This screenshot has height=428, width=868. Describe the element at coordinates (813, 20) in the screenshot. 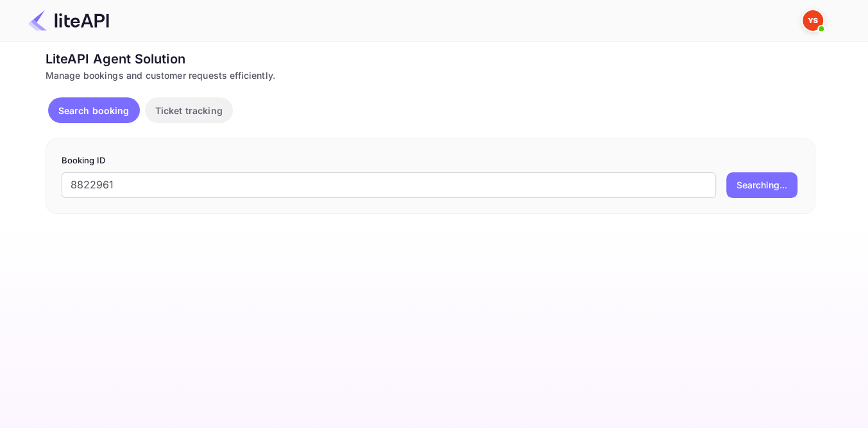

I see `img: Yandex Support` at that location.